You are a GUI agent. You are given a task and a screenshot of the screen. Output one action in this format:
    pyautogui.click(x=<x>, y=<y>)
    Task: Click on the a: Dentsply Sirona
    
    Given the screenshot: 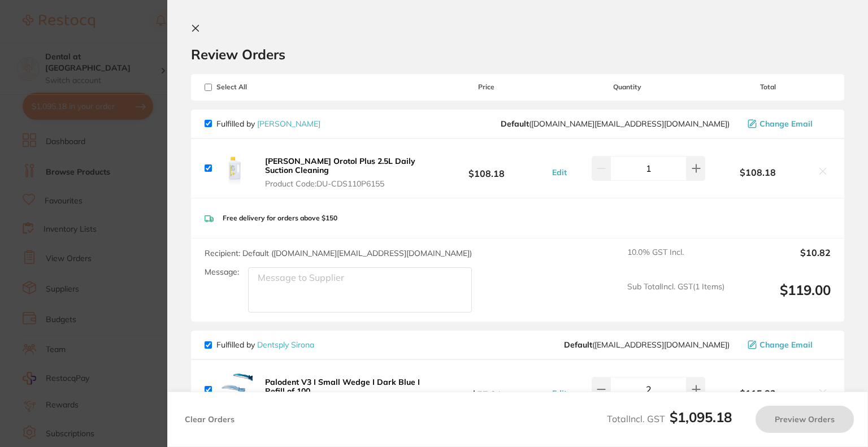 What is the action you would take?
    pyautogui.click(x=285, y=345)
    